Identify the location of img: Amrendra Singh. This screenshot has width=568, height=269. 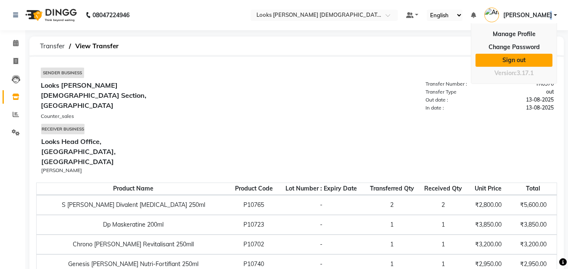
(491, 15).